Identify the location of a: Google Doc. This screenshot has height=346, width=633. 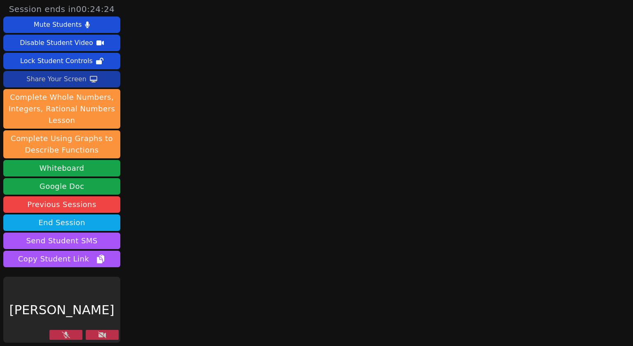
(62, 186).